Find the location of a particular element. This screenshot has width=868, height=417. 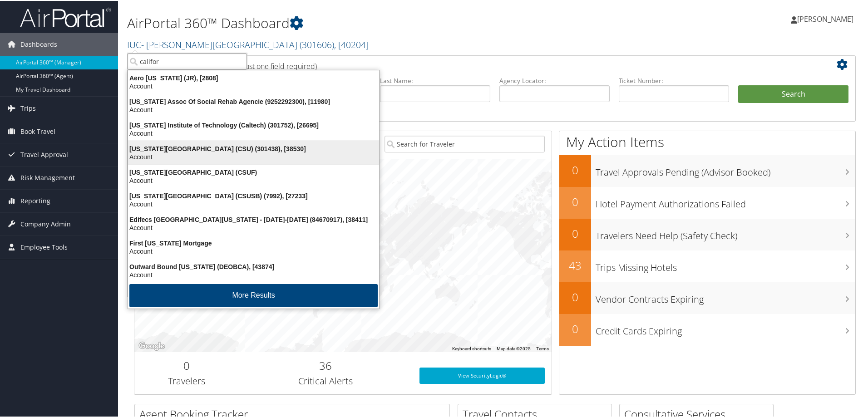

input: Search Accounts is located at coordinates (187, 60).